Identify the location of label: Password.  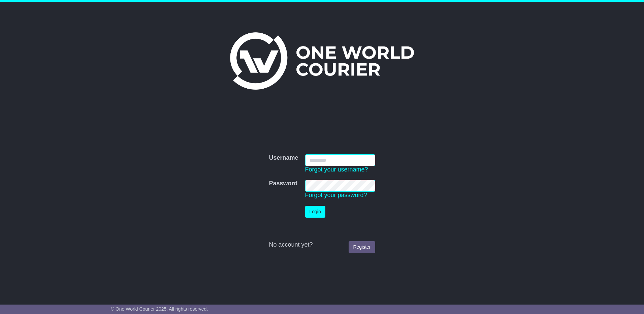
(283, 184).